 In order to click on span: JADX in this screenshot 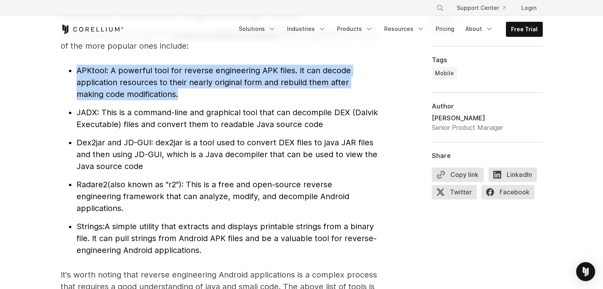, I will do `click(87, 113)`.